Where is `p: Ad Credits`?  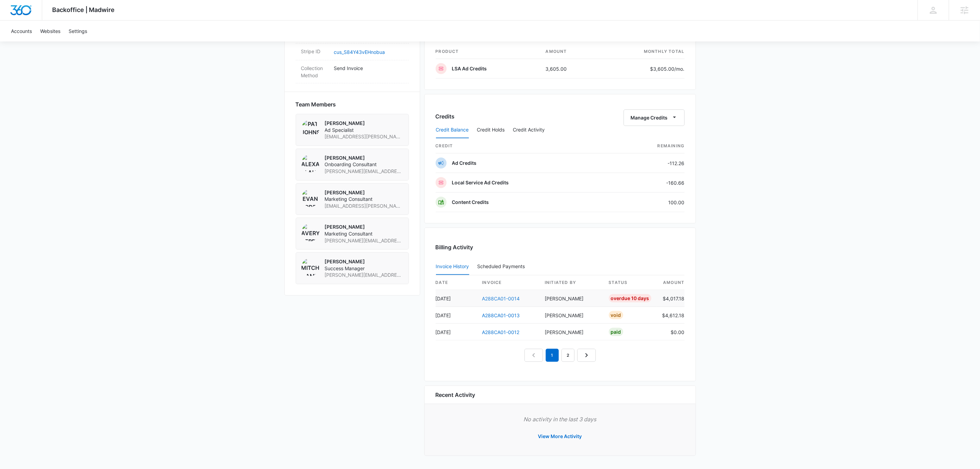 p: Ad Credits is located at coordinates (465, 163).